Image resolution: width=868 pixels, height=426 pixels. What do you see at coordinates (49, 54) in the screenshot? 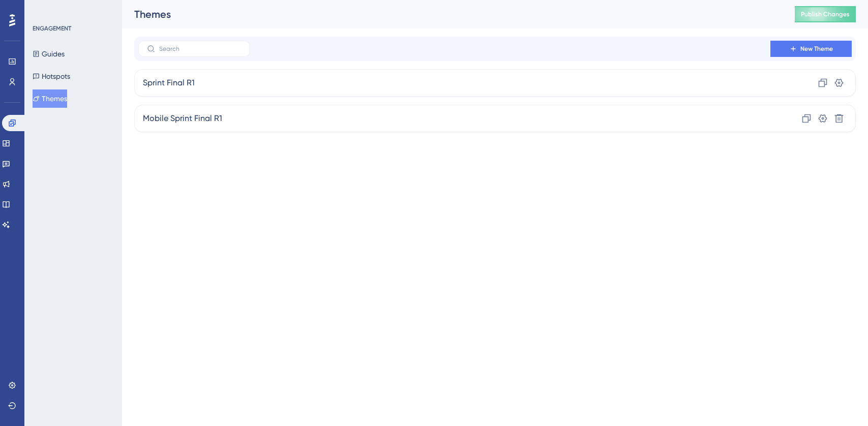
I see `button: Guides` at bounding box center [49, 54].